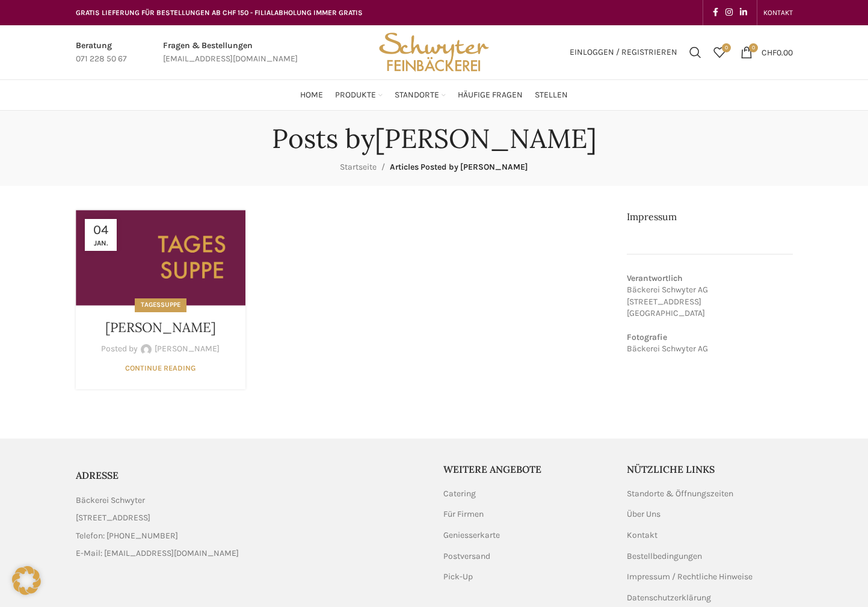 The width and height of the screenshot is (868, 607). Describe the element at coordinates (119, 349) in the screenshot. I see `span: Posted by` at that location.